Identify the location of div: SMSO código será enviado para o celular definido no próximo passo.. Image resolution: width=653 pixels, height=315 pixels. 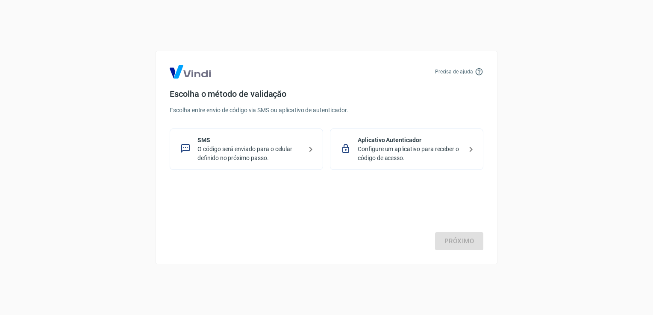
(246, 149).